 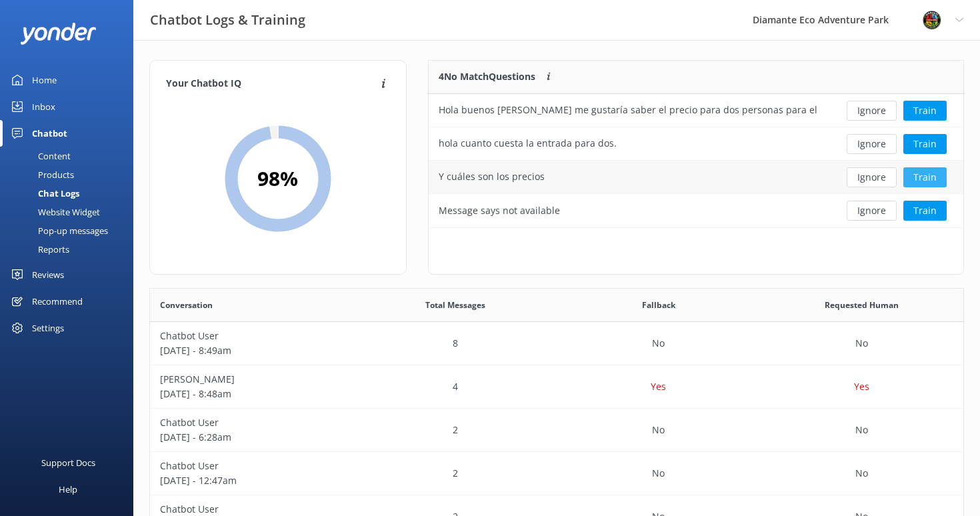 What do you see at coordinates (58, 301) in the screenshot?
I see `div: Recommend` at bounding box center [58, 301].